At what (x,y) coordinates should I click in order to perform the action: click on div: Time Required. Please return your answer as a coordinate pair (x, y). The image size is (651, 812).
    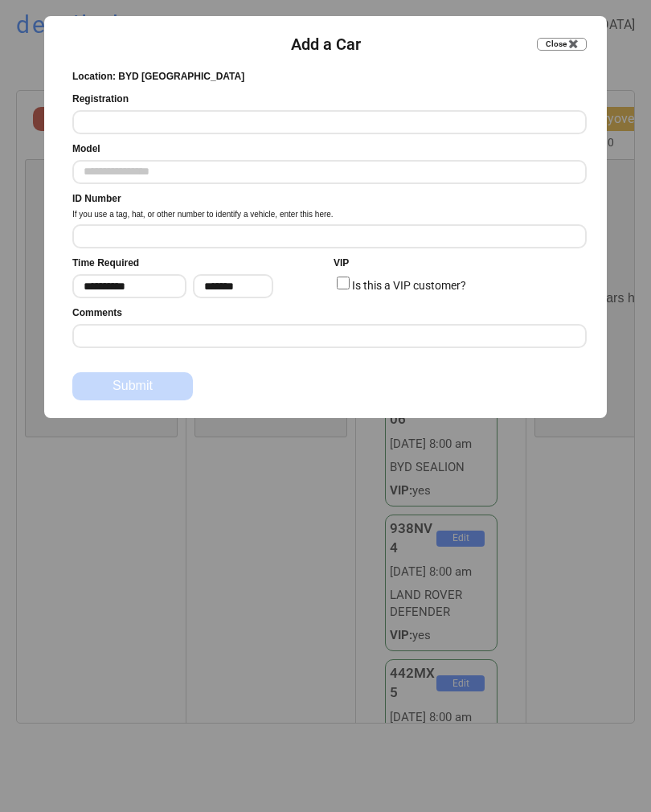
    Looking at the image, I should click on (106, 263).